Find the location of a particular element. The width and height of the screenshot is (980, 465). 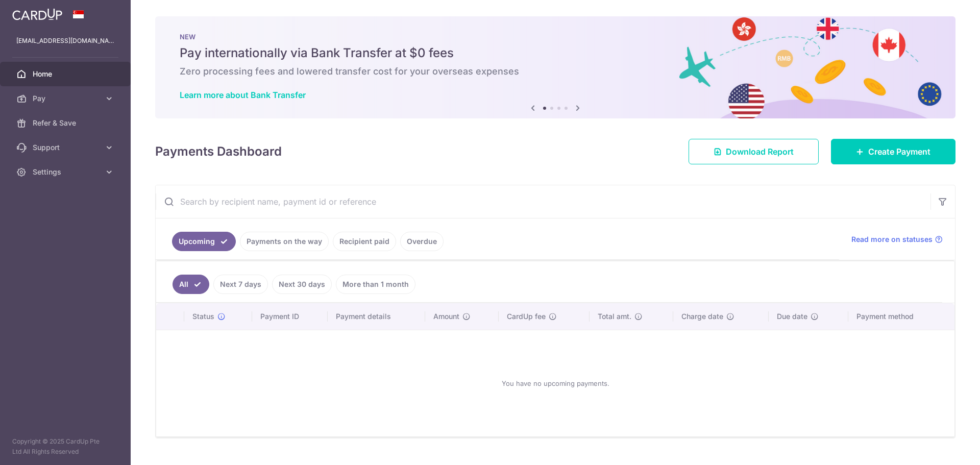

a: Read more on statuses is located at coordinates (896, 239).